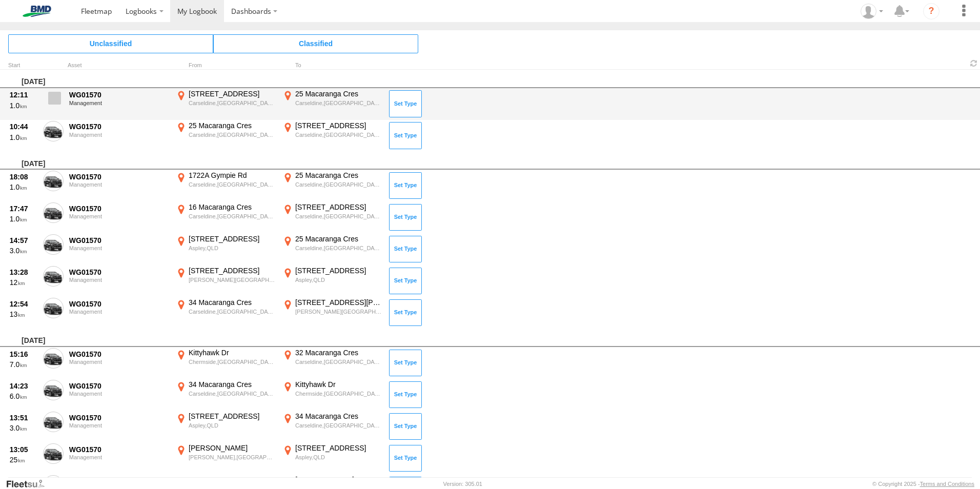 The width and height of the screenshot is (980, 489). I want to click on div: 25, so click(24, 461).